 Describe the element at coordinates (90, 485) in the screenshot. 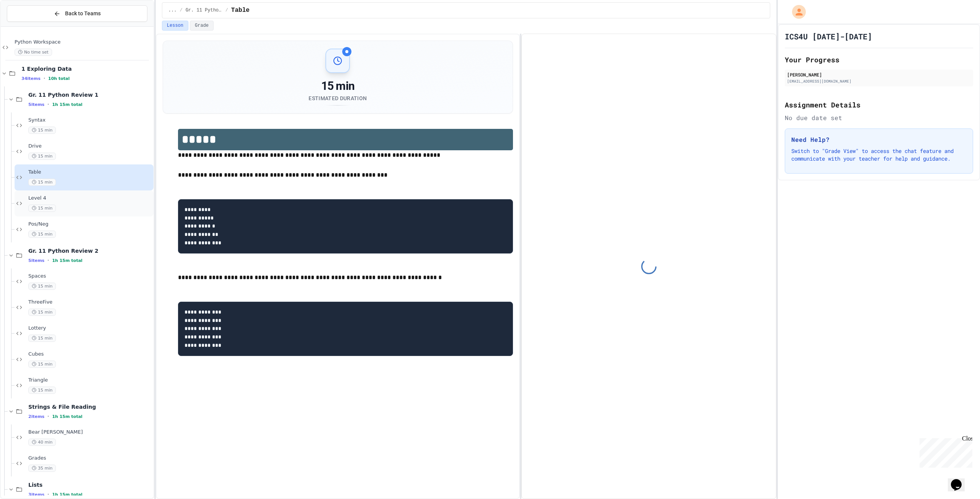

I see `span: Lists` at that location.